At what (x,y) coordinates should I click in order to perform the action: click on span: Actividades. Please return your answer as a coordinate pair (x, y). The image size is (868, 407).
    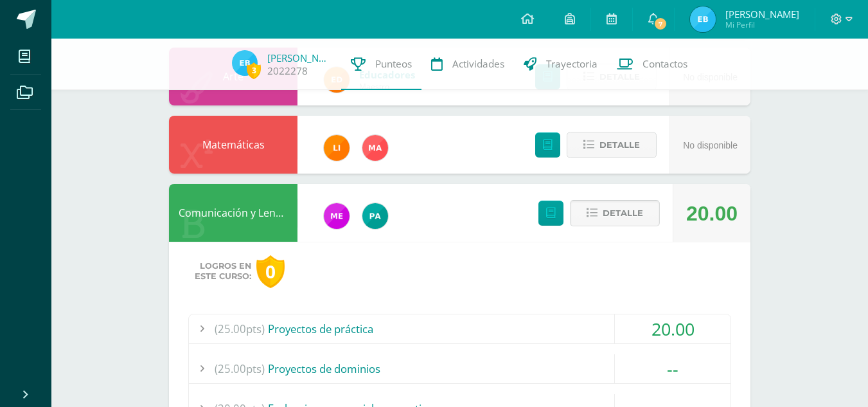
    Looking at the image, I should click on (478, 64).